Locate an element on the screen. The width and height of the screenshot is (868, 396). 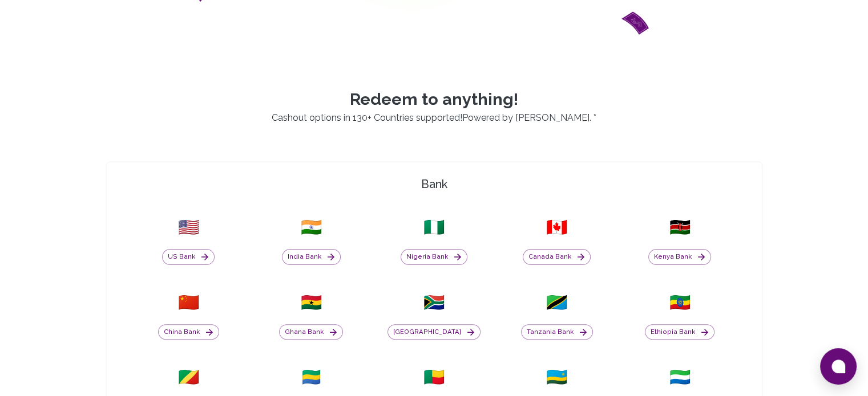
button: Nigeria Bank is located at coordinates (434, 257).